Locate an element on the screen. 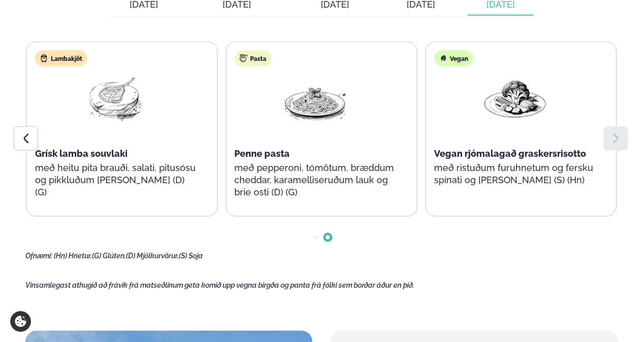 Image resolution: width=644 pixels, height=342 pixels. div: Pasta is located at coordinates (253, 58).